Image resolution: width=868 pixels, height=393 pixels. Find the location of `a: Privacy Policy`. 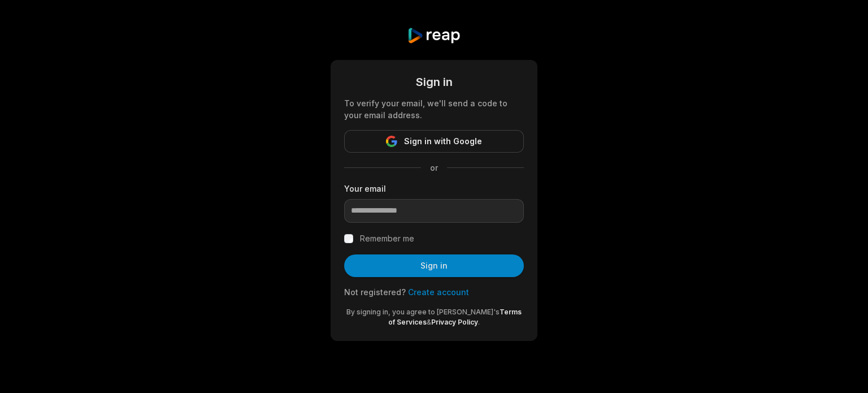

a: Privacy Policy is located at coordinates (455, 322).